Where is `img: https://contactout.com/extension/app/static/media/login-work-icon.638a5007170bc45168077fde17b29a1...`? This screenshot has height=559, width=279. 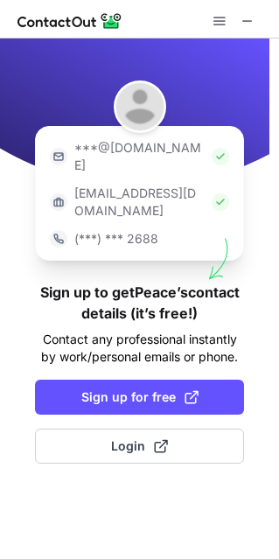
img: https://contactout.com/extension/app/static/media/login-work-icon.638a5007170bc45168077fde17b29a1... is located at coordinates (59, 202).